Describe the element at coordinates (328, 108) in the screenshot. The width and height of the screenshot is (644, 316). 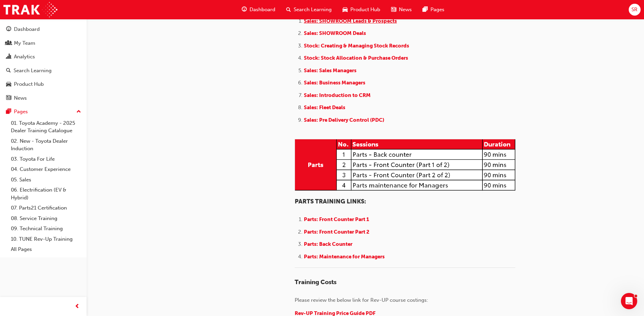
I see `a: Sales: Fleet Deals ​` at that location.